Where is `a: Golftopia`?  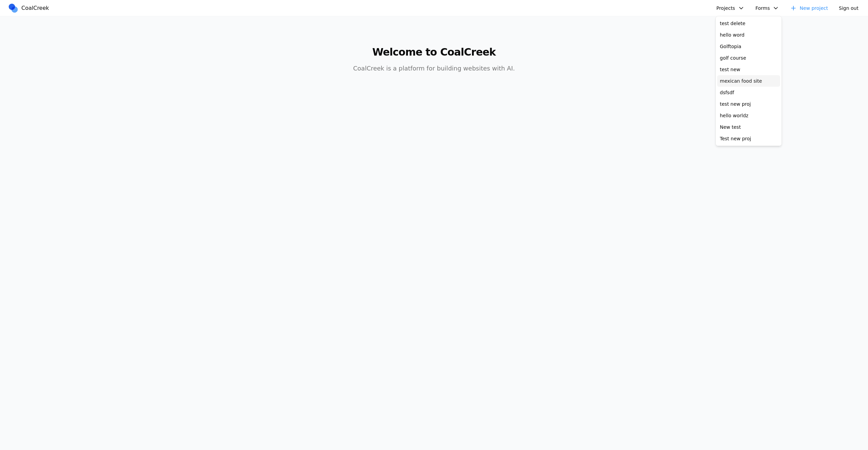
a: Golftopia is located at coordinates (748, 46).